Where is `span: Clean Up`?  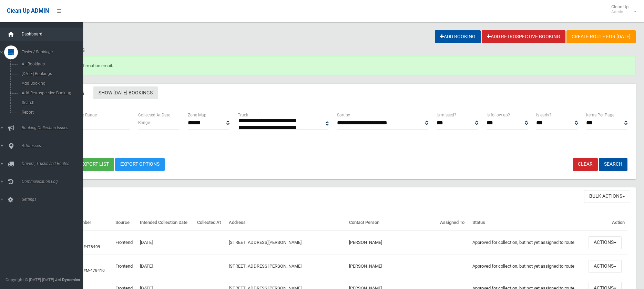
span: Clean Up is located at coordinates (622, 9).